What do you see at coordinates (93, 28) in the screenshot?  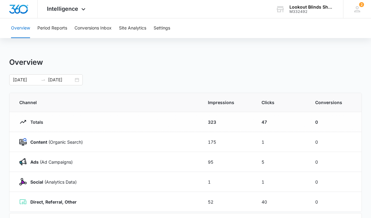 I see `button: Conversions Inbox` at bounding box center [93, 28].